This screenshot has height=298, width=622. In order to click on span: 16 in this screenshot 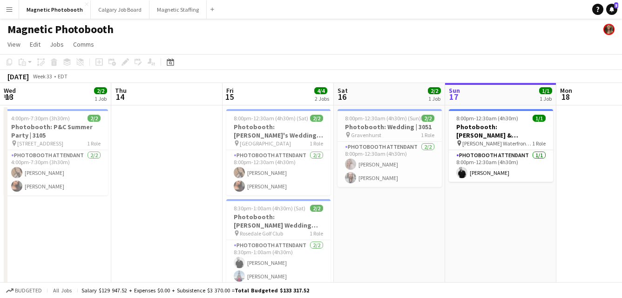, I will do `click(342, 96)`.